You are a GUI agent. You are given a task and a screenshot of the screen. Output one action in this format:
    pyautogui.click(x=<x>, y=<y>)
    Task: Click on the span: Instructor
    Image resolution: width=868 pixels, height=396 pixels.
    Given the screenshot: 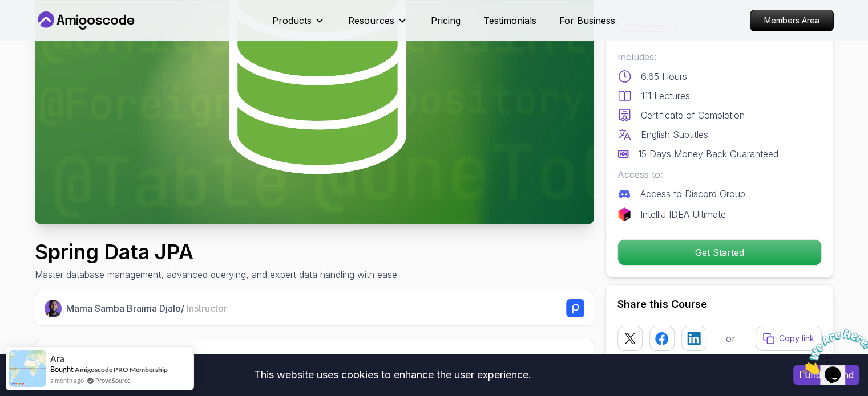 What is the action you would take?
    pyautogui.click(x=207, y=309)
    